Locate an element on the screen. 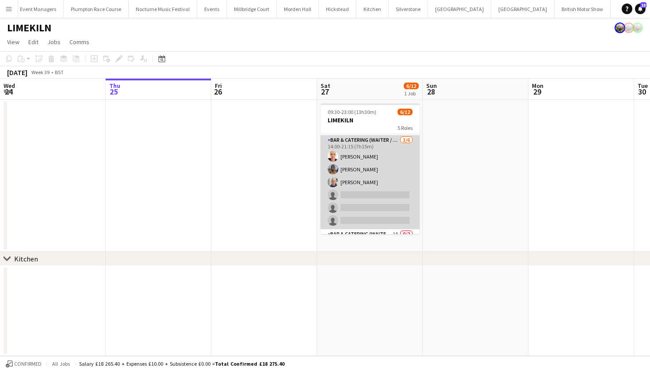 The width and height of the screenshot is (650, 371). span: 15 is located at coordinates (643, 5).